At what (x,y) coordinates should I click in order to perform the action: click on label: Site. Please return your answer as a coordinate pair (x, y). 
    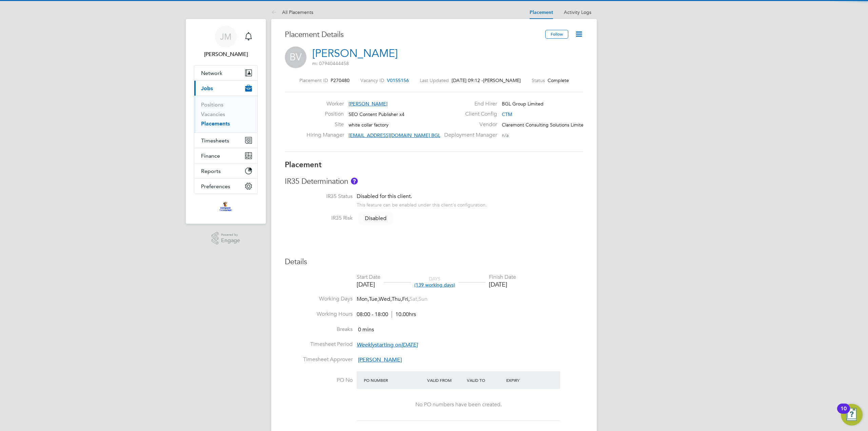
    Looking at the image, I should click on (325, 124).